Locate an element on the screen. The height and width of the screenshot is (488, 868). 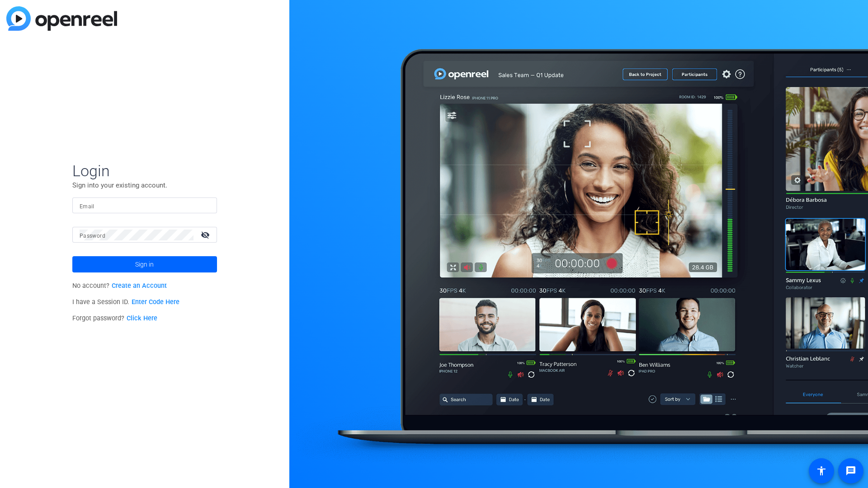
p: Sign into your existing account. is located at coordinates (144, 185).